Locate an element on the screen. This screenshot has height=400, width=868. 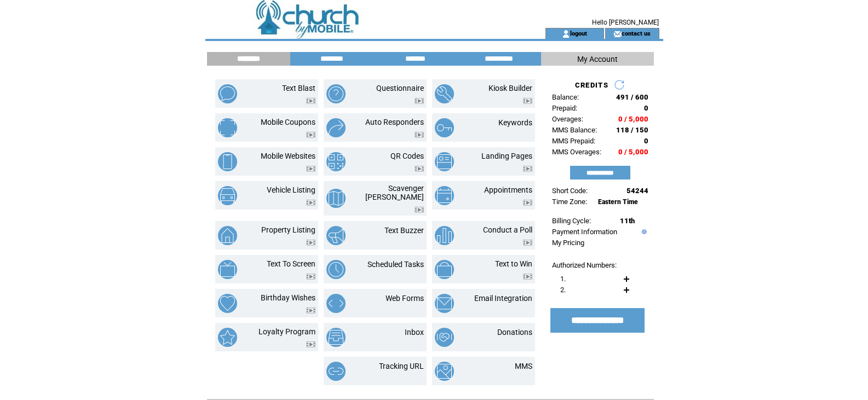
a: Conduct a Poll is located at coordinates (507, 230).